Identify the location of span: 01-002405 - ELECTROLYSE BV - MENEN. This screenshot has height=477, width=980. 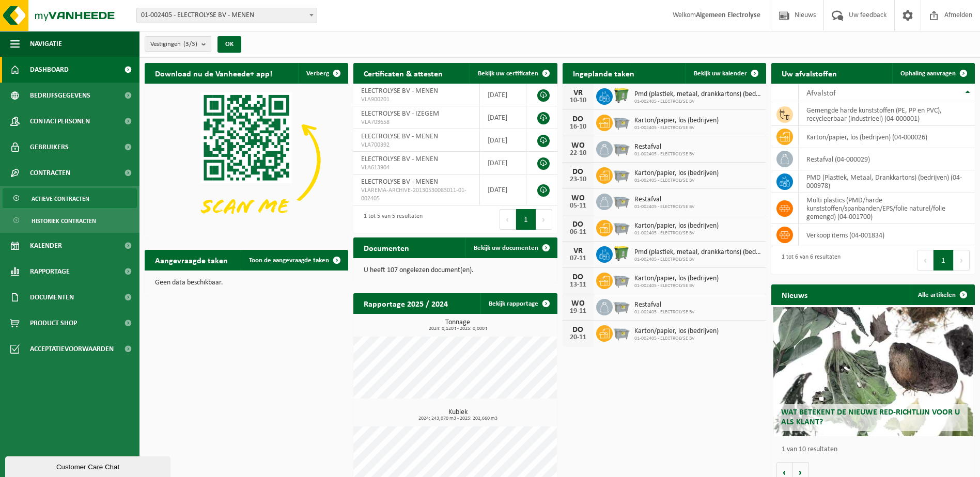
(227, 16).